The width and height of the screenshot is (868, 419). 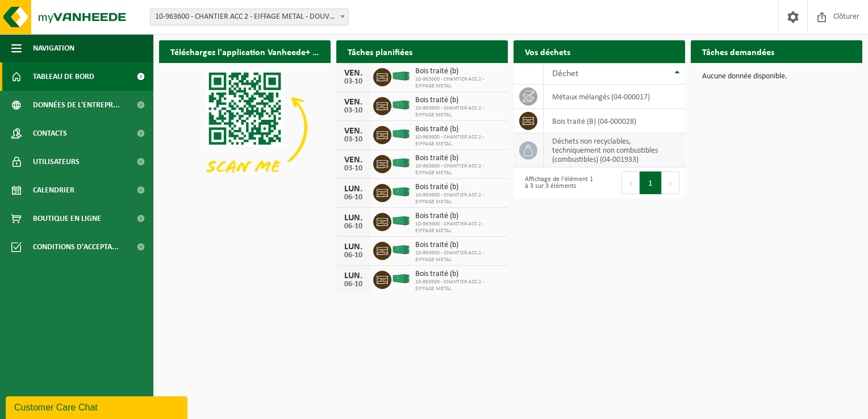 I want to click on span: Conditions d'accepta..., so click(x=76, y=247).